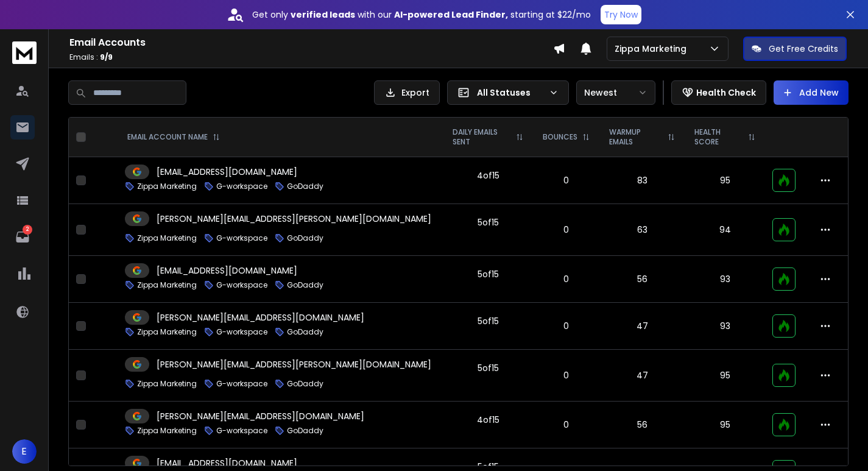  I want to click on td: 63, so click(642, 230).